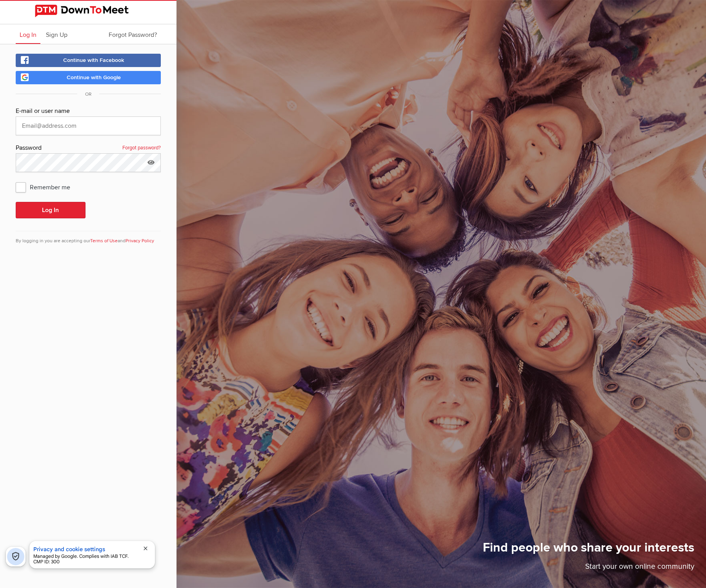  Describe the element at coordinates (46, 187) in the screenshot. I see `span: Remember me` at that location.